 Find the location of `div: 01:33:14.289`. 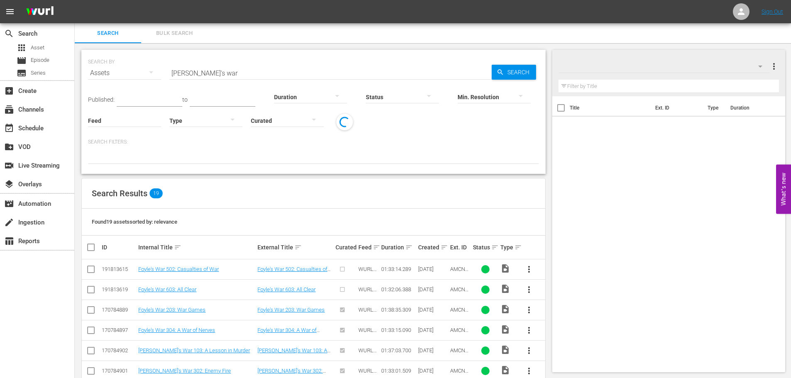

div: 01:33:14.289 is located at coordinates (398, 269).